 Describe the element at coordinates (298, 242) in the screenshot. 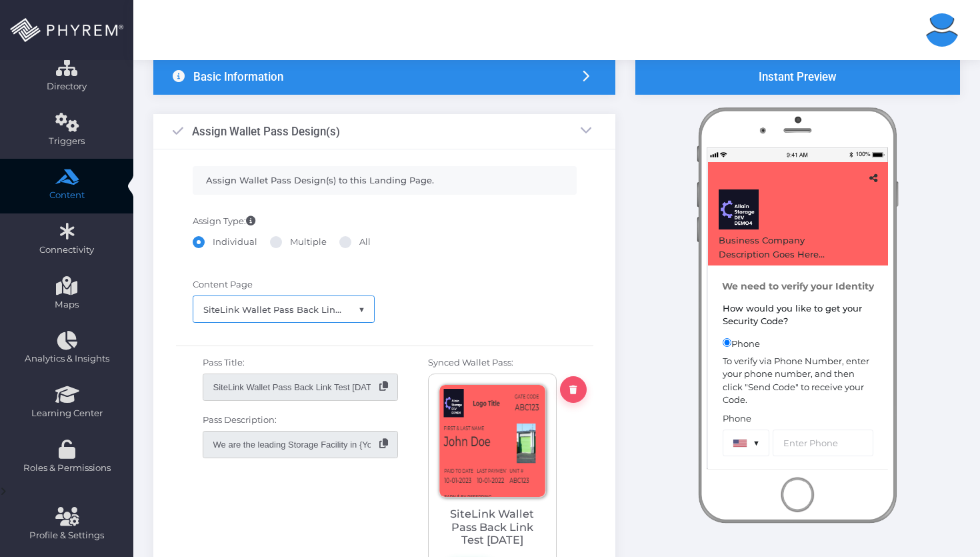

I see `label: Multiple` at that location.